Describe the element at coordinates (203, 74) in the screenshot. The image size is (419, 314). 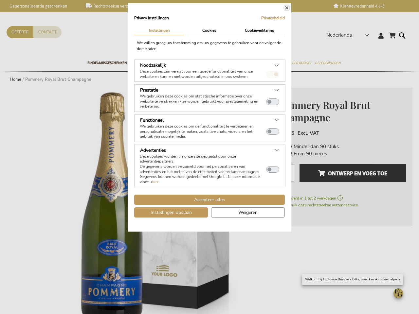
I see `p: Deze cookies zijn vereist voor een goede functionaliteit van onze website en kunnen niet worden u...` at that location.